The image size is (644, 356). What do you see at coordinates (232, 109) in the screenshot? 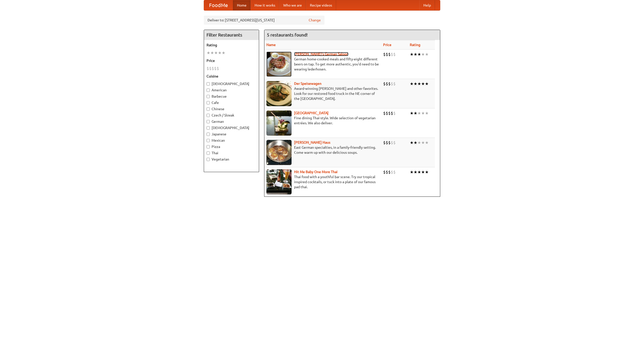
I see `label: Chinese` at bounding box center [232, 109].